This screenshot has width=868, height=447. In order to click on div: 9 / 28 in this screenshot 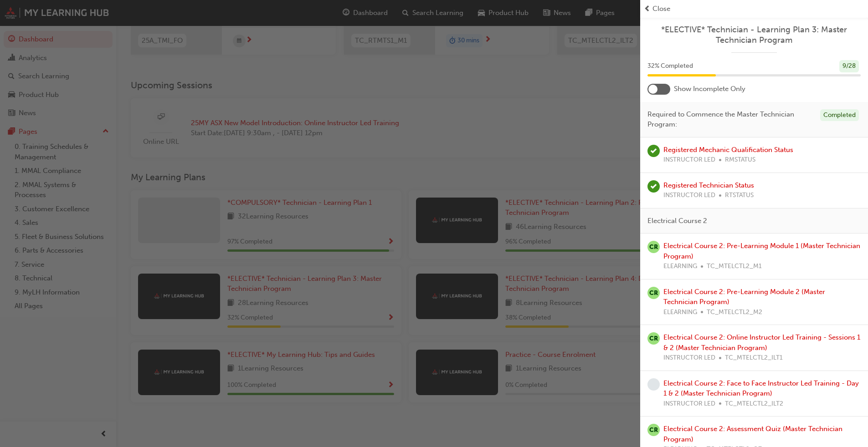, I will do `click(848, 66)`.